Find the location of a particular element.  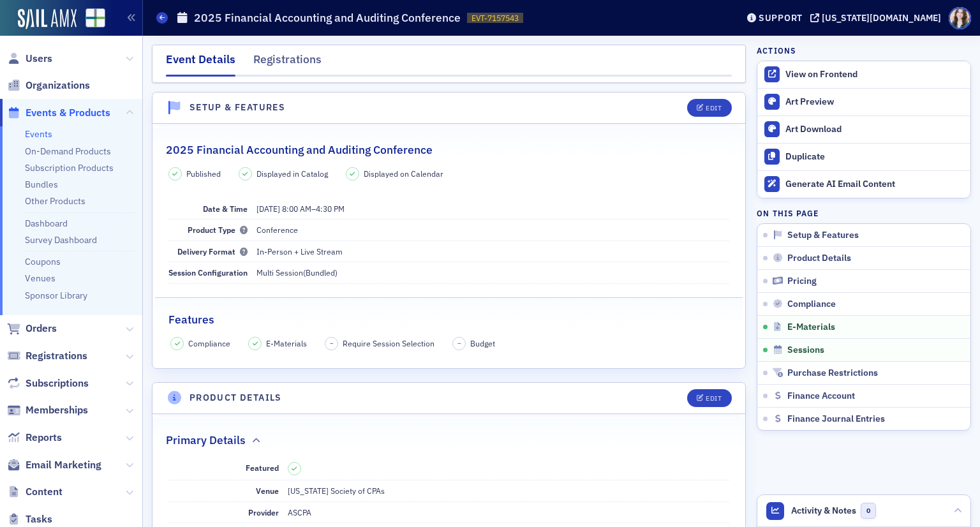

a: Sponsor Library is located at coordinates (56, 296).